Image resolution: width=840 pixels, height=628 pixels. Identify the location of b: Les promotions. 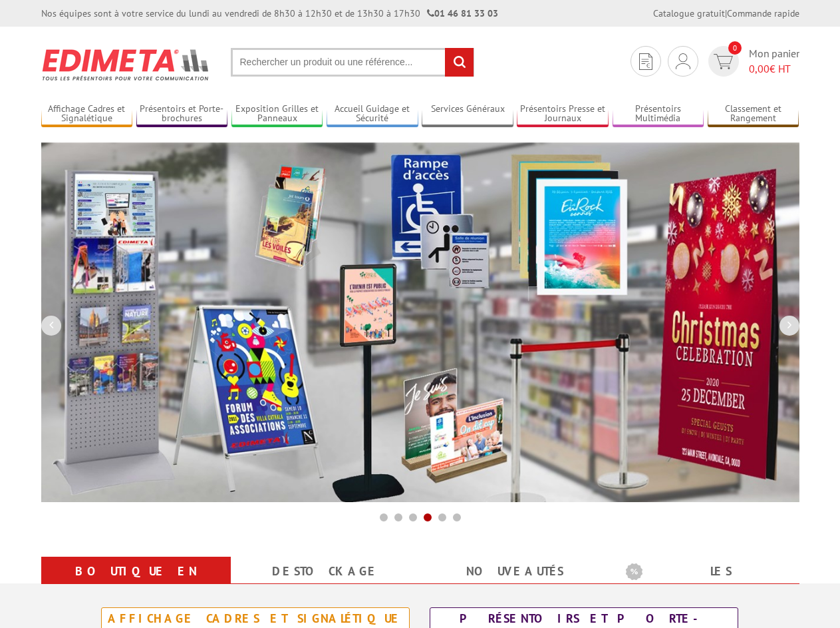
(709, 573).